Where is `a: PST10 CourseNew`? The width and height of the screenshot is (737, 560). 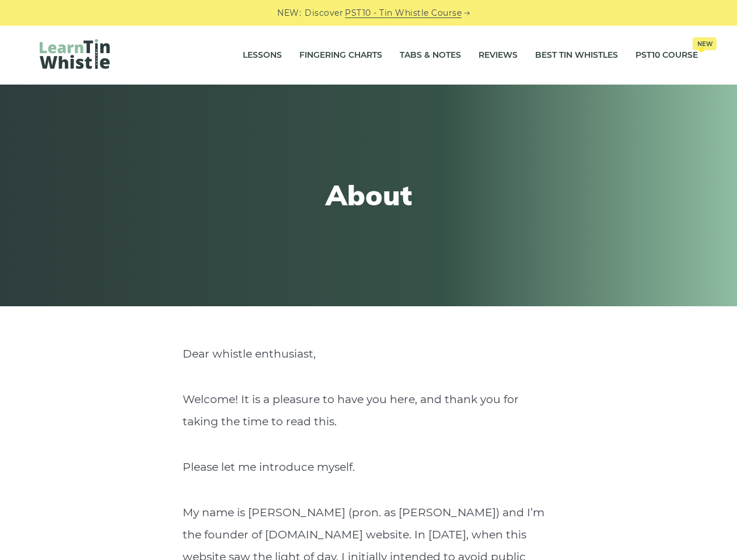
a: PST10 CourseNew is located at coordinates (667, 55).